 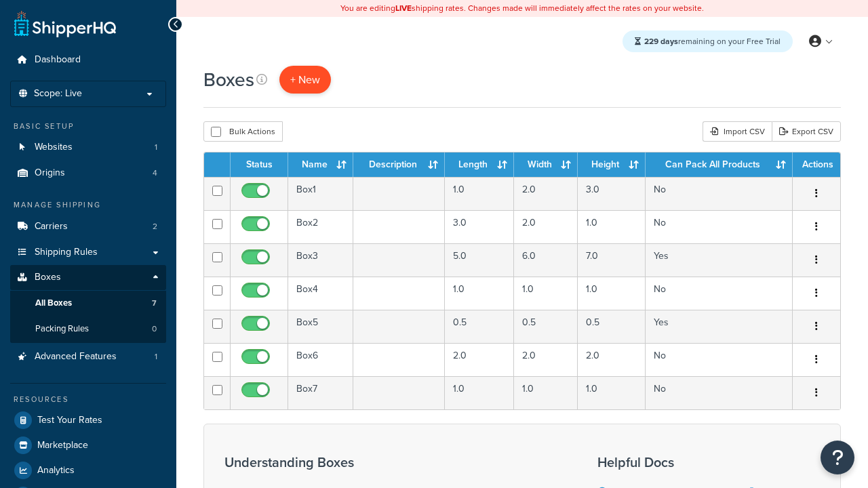 I want to click on td: 7.0, so click(x=612, y=260).